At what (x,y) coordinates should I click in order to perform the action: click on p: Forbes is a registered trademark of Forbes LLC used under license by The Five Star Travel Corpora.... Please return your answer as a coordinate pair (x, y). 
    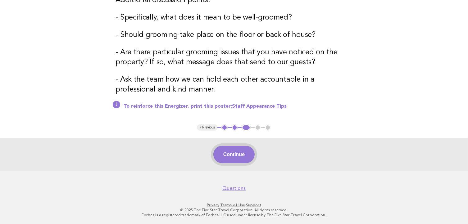
    Looking at the image, I should click on (234, 215).